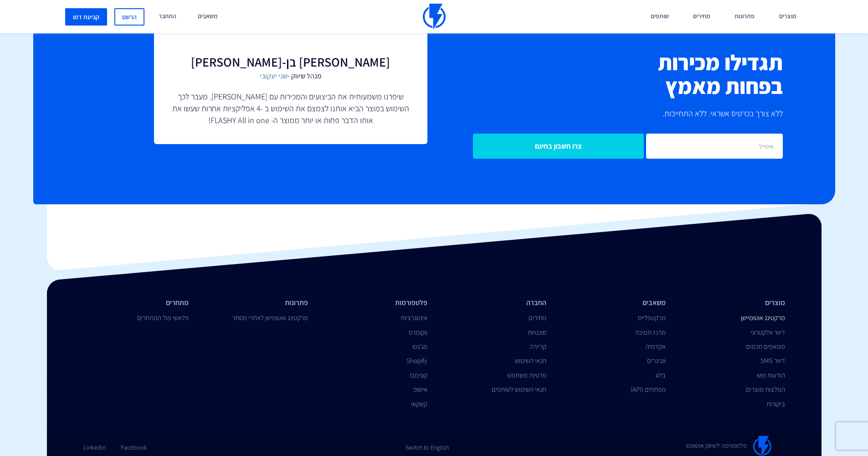 This screenshot has width=868, height=456. Describe the element at coordinates (270, 318) in the screenshot. I see `a: מרקטינג אוטומישן לאתרי מסחר` at that location.